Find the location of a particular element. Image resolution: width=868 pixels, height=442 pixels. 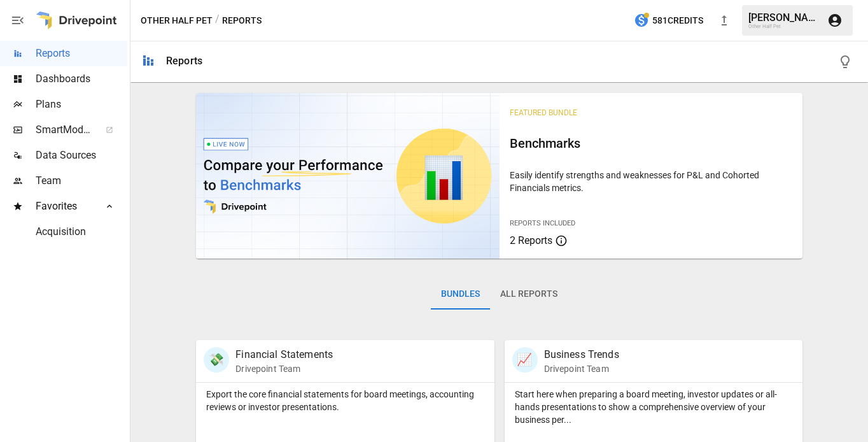

span: Featured Bundle is located at coordinates (543, 112).